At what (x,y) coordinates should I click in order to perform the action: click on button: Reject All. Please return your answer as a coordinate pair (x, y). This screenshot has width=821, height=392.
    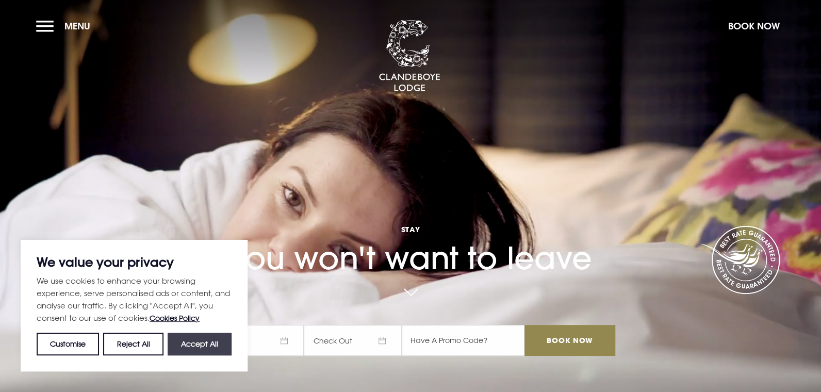
    Looking at the image, I should click on (133, 344).